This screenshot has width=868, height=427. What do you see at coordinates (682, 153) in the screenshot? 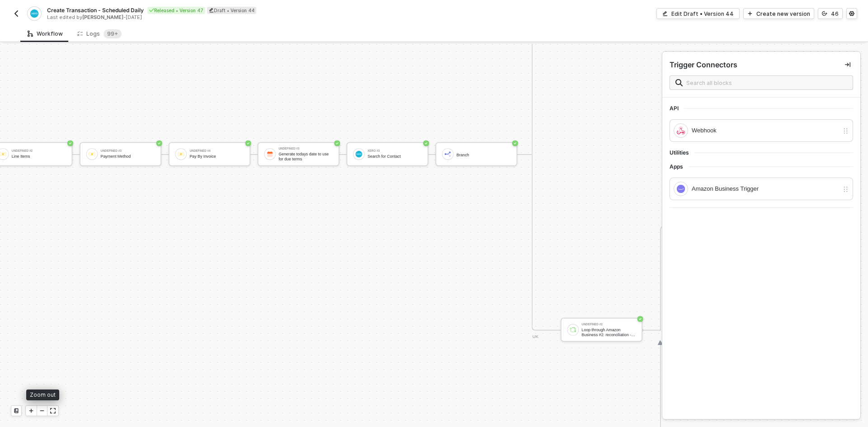
I see `span: Utilities` at bounding box center [682, 153].